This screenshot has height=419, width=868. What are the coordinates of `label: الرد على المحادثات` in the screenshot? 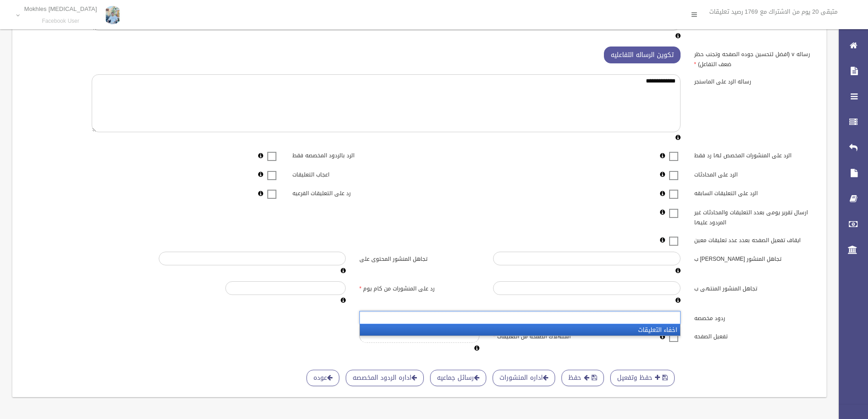 It's located at (753, 173).